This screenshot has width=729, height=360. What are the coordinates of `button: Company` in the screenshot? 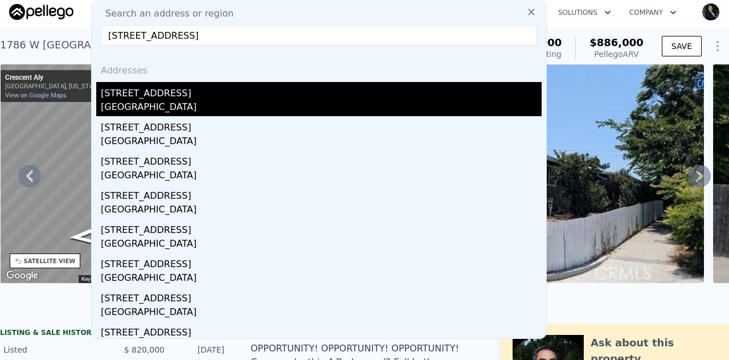 It's located at (653, 13).